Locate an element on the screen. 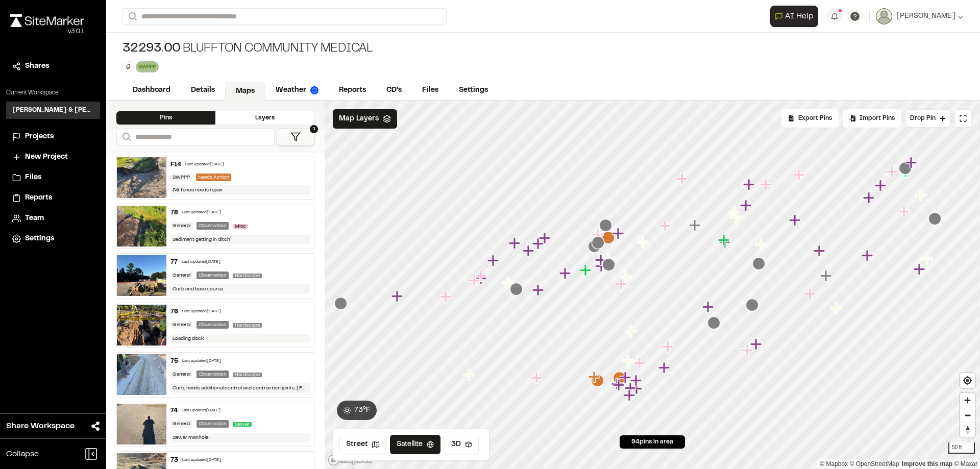 The image size is (980, 469). button: Satellite is located at coordinates (415, 444).